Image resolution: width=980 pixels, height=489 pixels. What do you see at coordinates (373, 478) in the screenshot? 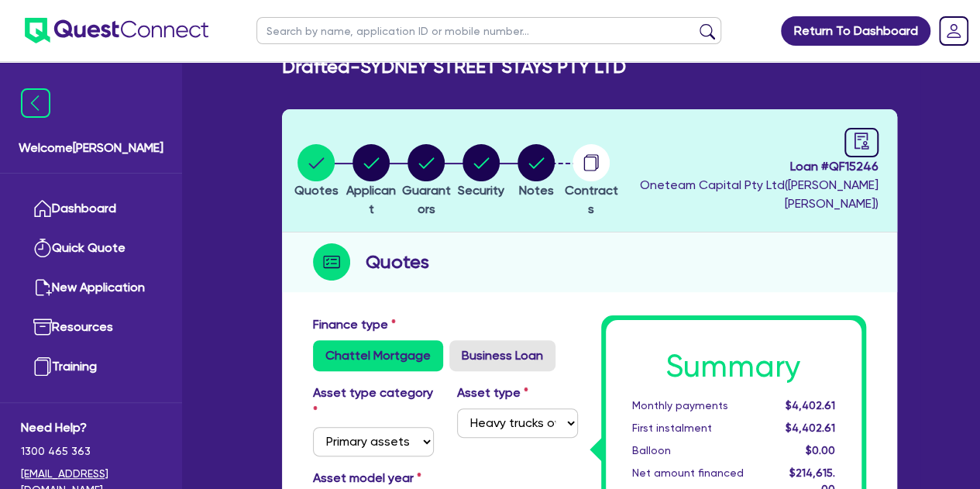
I see `label: Asset model year` at bounding box center [373, 478].